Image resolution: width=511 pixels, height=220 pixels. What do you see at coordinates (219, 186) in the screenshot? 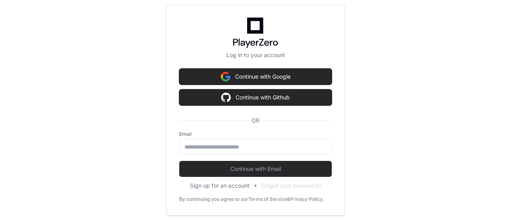
I see `button: Sign up for an account` at bounding box center [219, 186].